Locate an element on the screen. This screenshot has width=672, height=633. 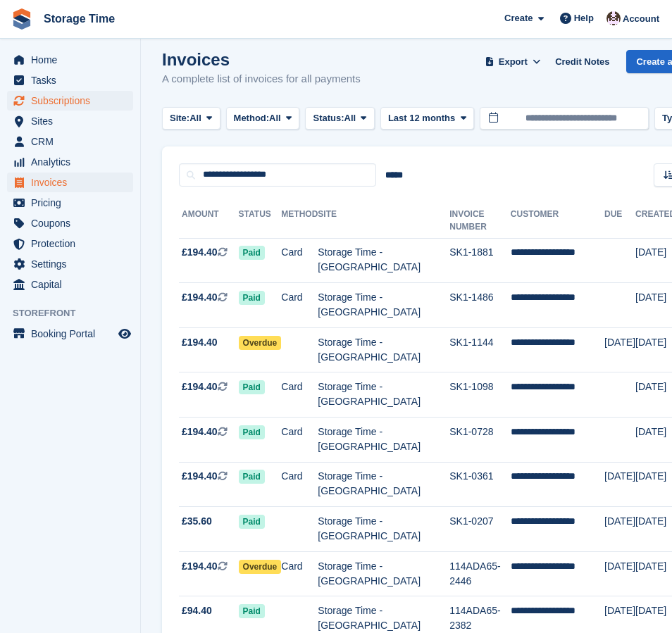
span: Subscriptions is located at coordinates (73, 101).